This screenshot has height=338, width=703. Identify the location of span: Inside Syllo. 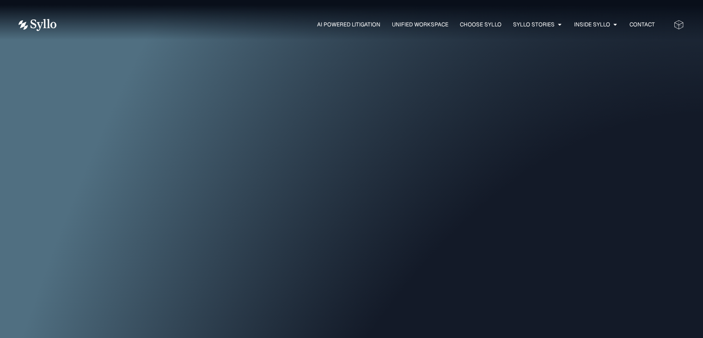
(592, 25).